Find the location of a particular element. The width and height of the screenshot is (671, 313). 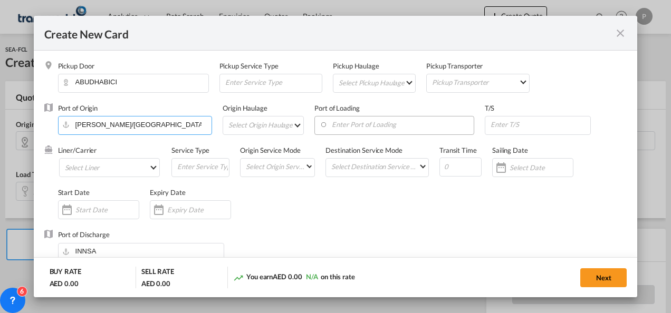

label: Service Type is located at coordinates (190, 150).